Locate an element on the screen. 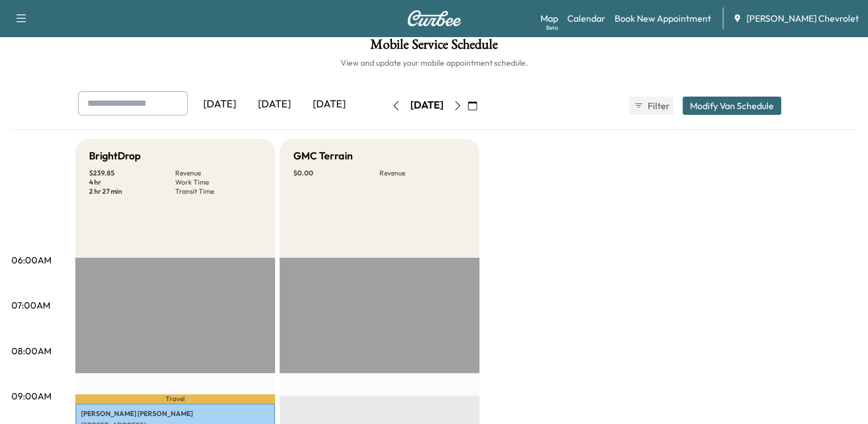 This screenshot has height=424, width=868. a: MapBeta is located at coordinates (549, 19).